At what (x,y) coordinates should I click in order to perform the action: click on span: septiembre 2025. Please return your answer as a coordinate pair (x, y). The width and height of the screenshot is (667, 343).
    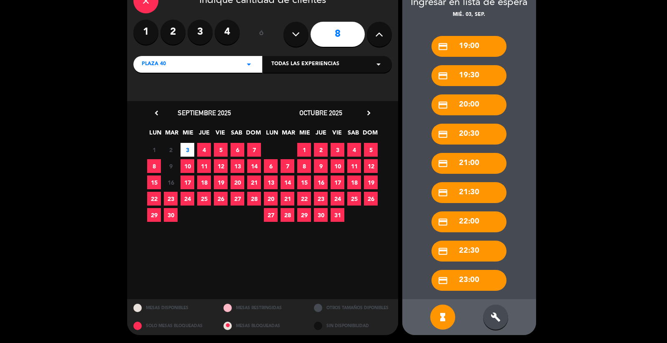
    Looking at the image, I should click on (204, 113).